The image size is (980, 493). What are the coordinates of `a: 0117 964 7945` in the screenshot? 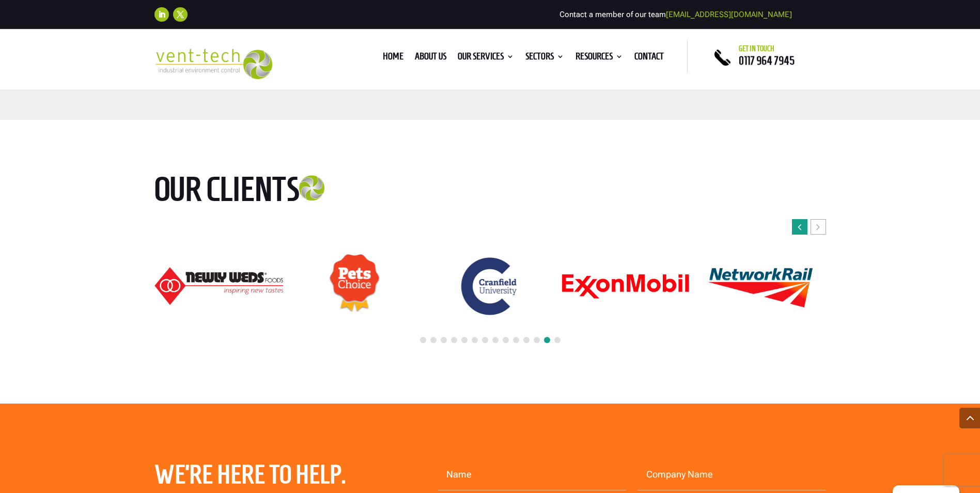 It's located at (766, 61).